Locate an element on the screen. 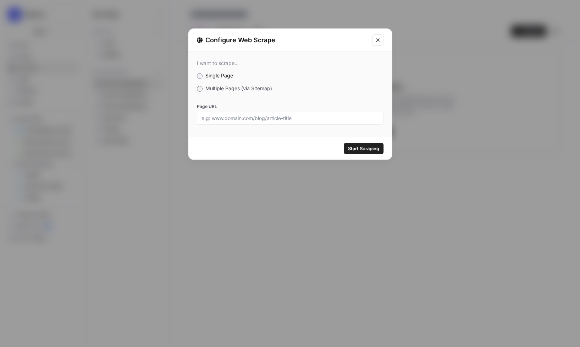 The image size is (580, 347). span: Start Scraping is located at coordinates (364, 148).